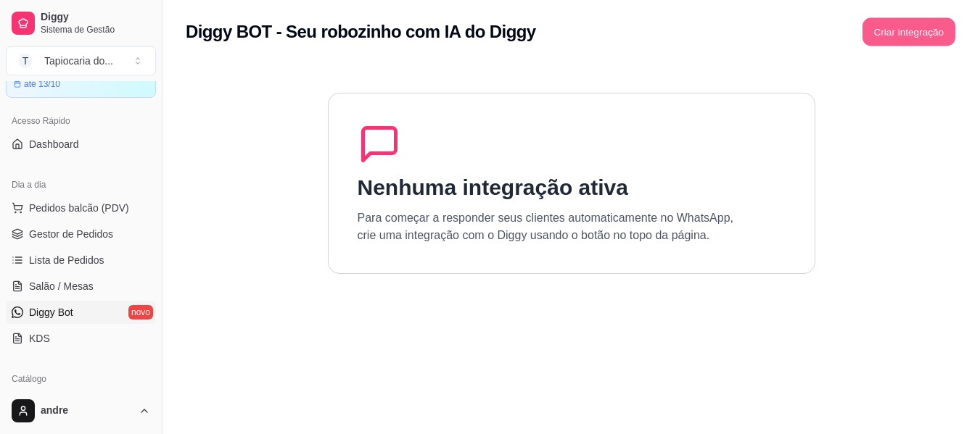 This screenshot has height=434, width=980. What do you see at coordinates (80, 185) in the screenshot?
I see `div: Dia a dia` at bounding box center [80, 185].